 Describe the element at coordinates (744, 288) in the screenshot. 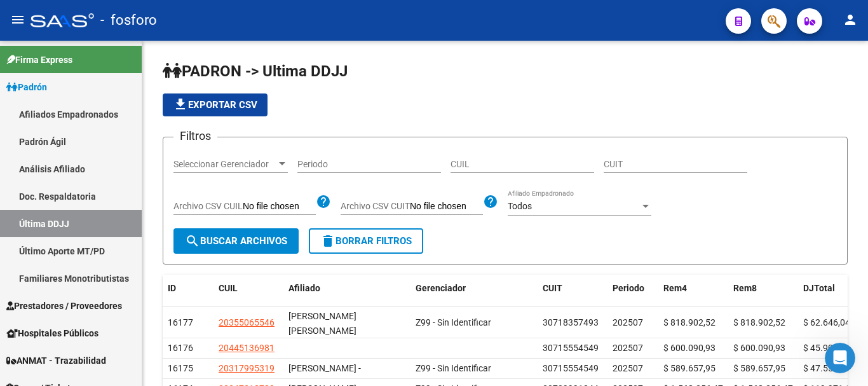

I see `span: Rem8` at that location.